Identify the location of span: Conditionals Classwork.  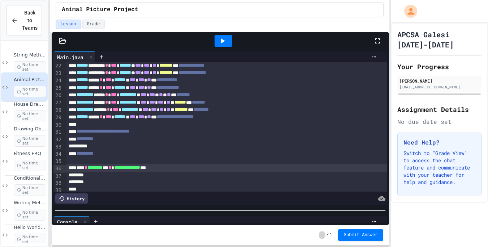
(30, 178).